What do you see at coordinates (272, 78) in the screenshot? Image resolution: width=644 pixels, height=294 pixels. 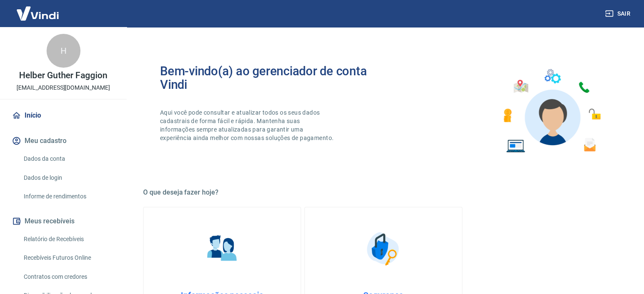 I see `h2: Bem-vindo(a) ao gerenciador de conta Vindi` at bounding box center [272, 78].